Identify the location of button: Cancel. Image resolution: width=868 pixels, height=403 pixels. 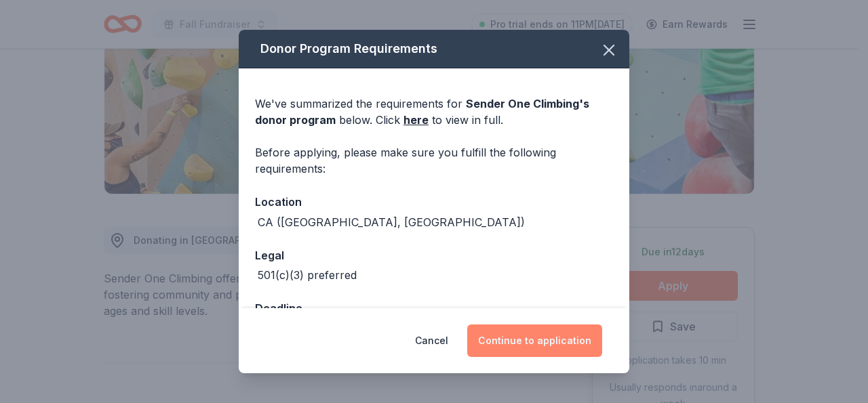
(431, 341).